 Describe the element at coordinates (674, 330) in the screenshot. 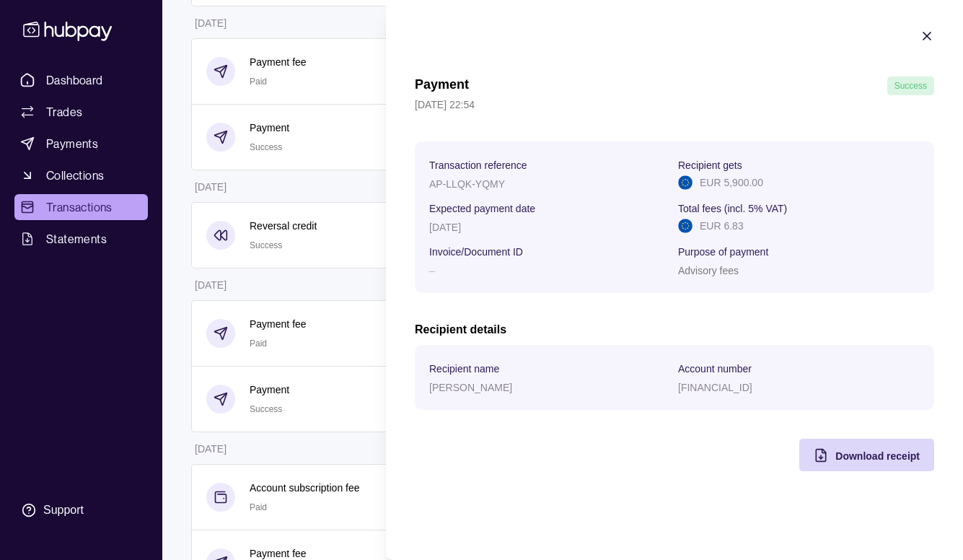

I see `h2: Recipient details` at that location.